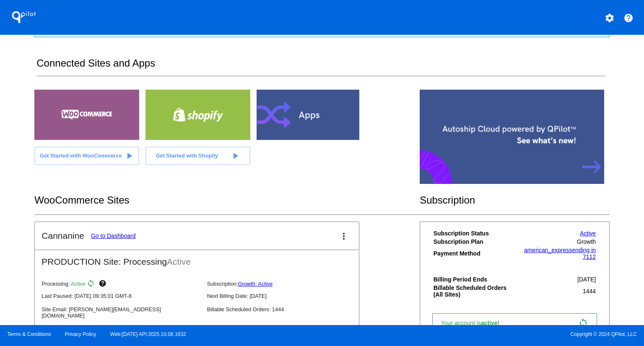  What do you see at coordinates (87, 156) in the screenshot?
I see `a: Get Started with WooCommerce` at bounding box center [87, 156].